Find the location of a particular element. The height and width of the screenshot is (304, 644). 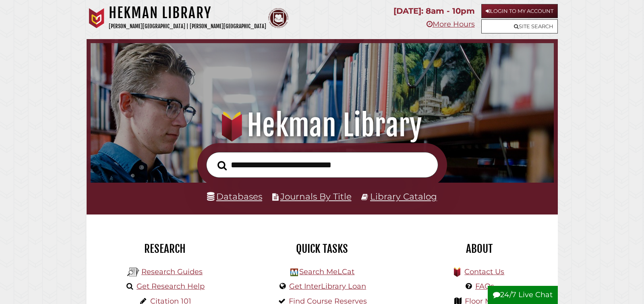

a: Databases is located at coordinates (234, 196).